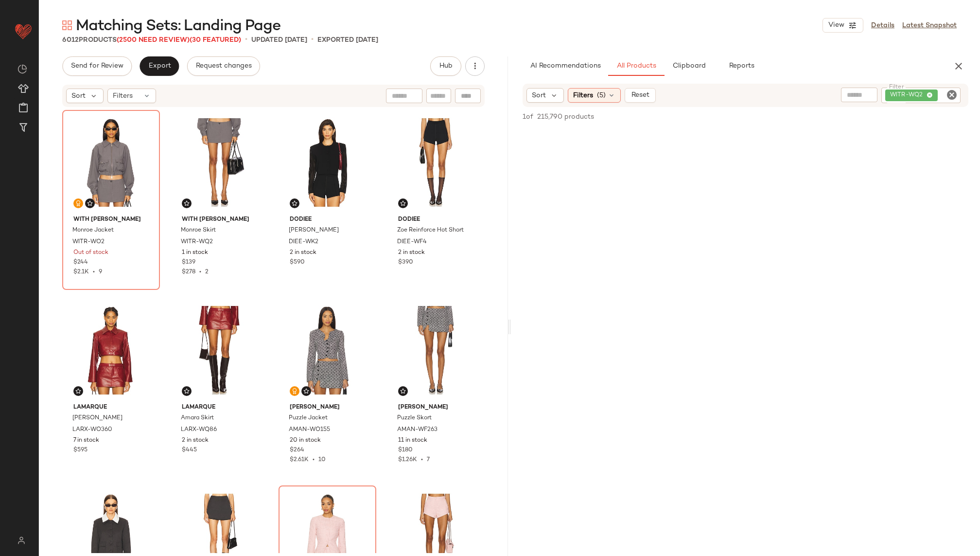 This screenshot has height=556, width=980. What do you see at coordinates (216, 40) in the screenshot?
I see `span: (30 Featured)` at bounding box center [216, 40].